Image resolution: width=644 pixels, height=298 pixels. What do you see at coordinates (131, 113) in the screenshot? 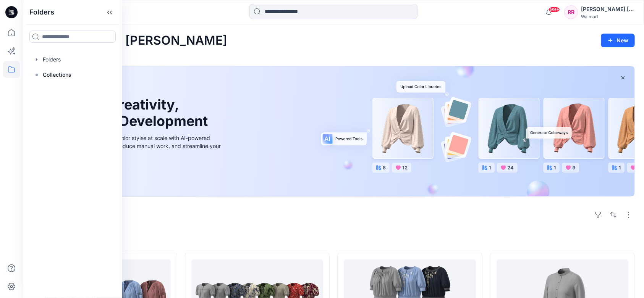
I see `h1: Unleash Creativity, Speed Up Development` at bounding box center [131, 113].